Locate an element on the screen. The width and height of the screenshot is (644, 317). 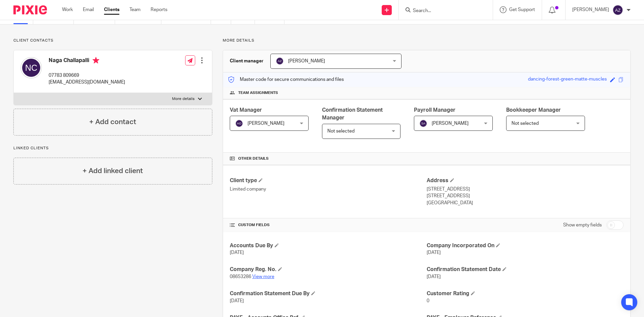
h4: Naga Challapalli is located at coordinates (87, 61).